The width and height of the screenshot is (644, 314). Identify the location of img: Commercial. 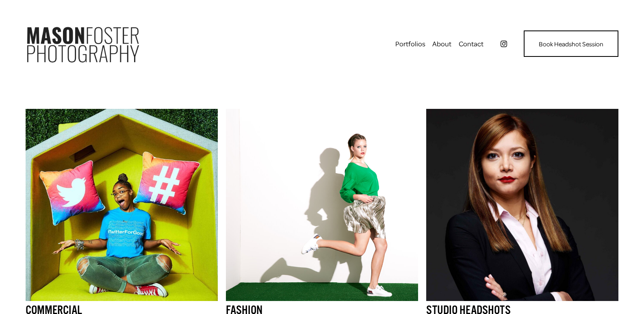
(121, 205).